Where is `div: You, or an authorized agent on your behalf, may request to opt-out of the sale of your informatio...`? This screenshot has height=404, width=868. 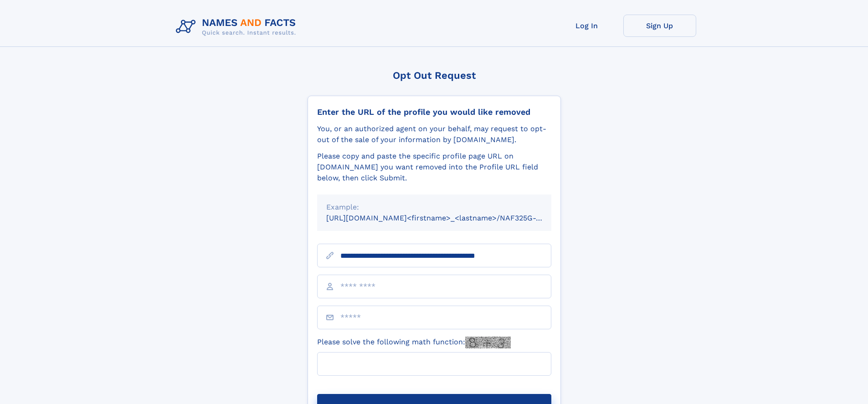
div: You, or an authorized agent on your behalf, may request to opt-out of the sale of your informatio... is located at coordinates (434, 135).